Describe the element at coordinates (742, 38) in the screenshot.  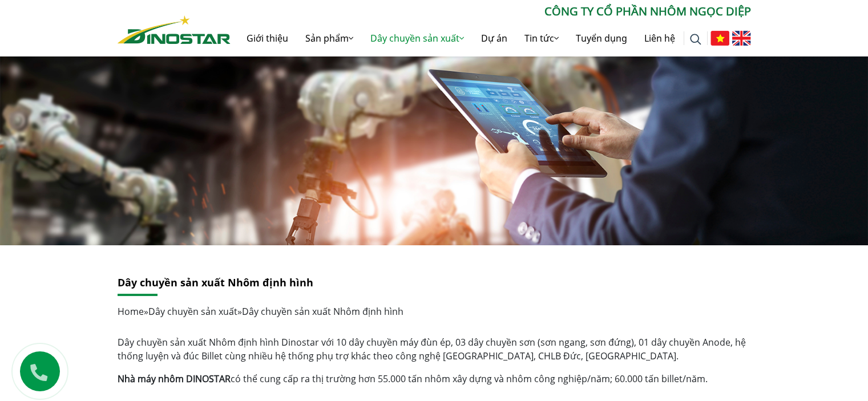
I see `img: English` at that location.